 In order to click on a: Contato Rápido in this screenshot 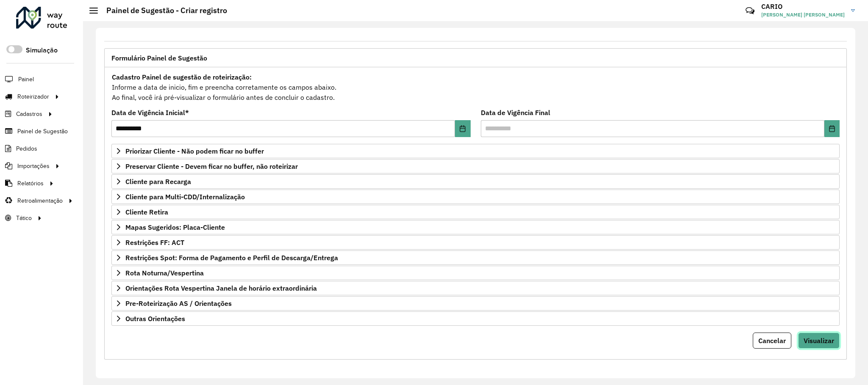, I will do `click(750, 10)`.